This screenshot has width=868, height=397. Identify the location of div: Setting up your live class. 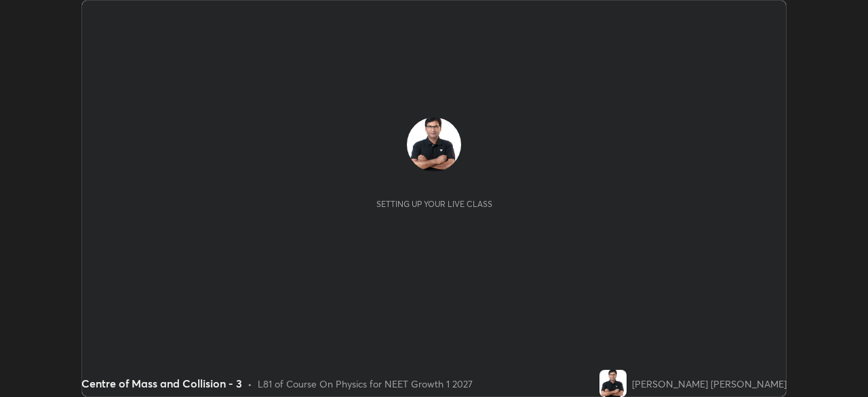
(434, 204).